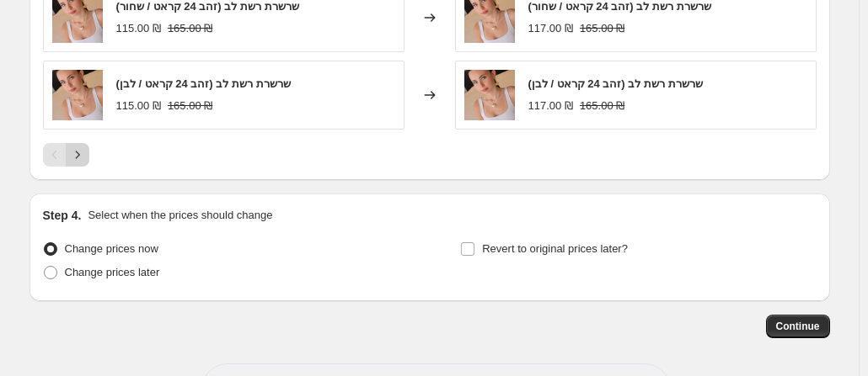 Image resolution: width=868 pixels, height=376 pixels. What do you see at coordinates (111, 248) in the screenshot?
I see `span: Change prices now` at bounding box center [111, 248].